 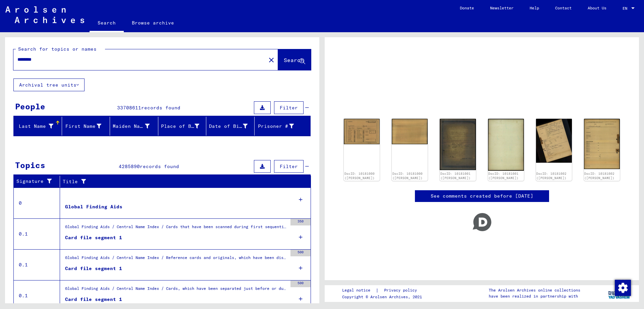 I want to click on span: 33708611, so click(x=129, y=108).